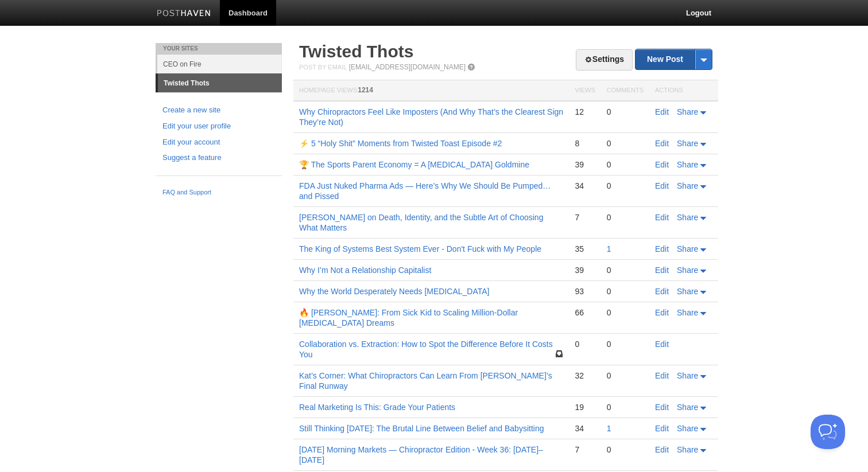  I want to click on a: FDA Just Nuked Pharma Ads — Here’s Why We Should Be Pumped… and Pissed, so click(425, 191).